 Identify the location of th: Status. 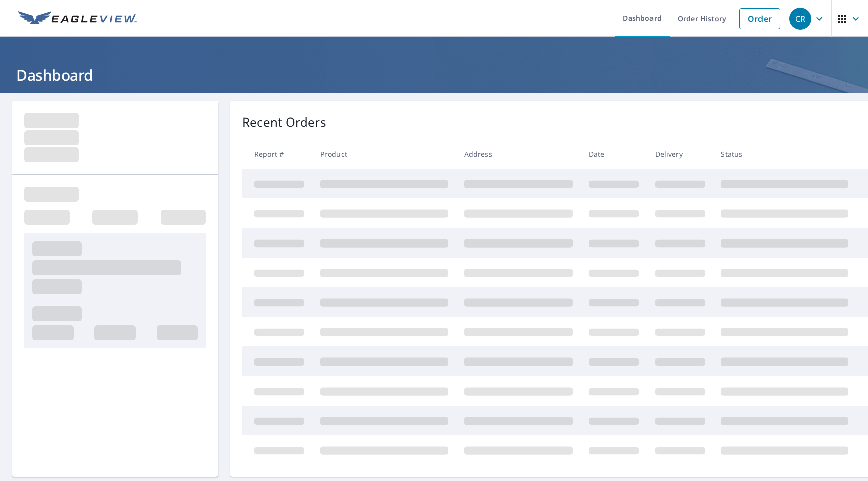
(785, 154).